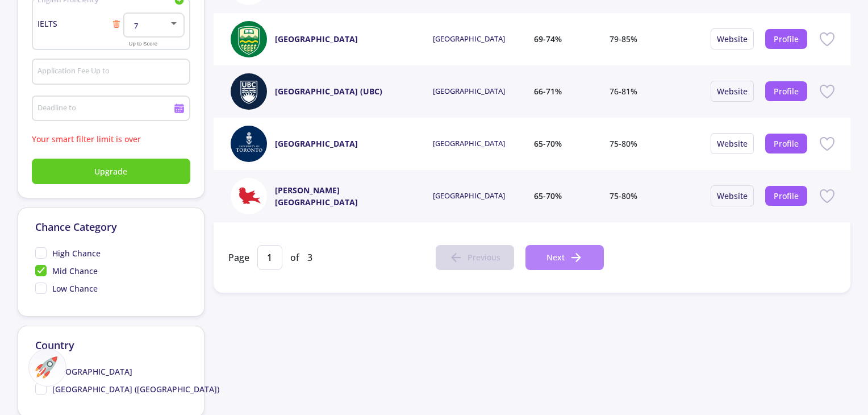 Image resolution: width=868 pixels, height=415 pixels. I want to click on span: Next, so click(555, 257).